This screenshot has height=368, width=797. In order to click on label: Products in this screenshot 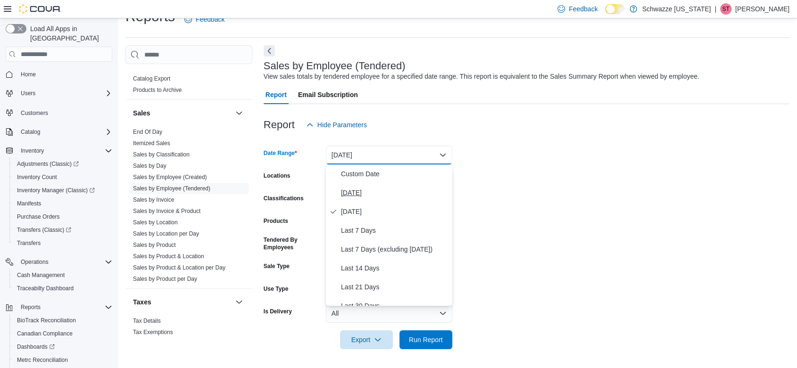, I will do `click(276, 221)`.